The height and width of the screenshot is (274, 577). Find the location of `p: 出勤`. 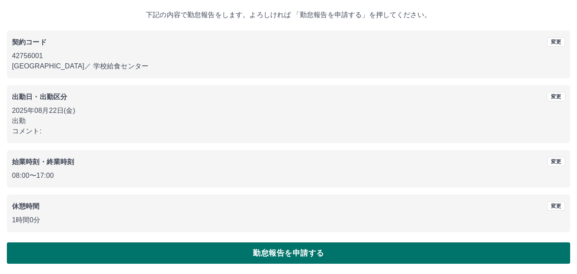

p: 出勤 is located at coordinates (288, 121).